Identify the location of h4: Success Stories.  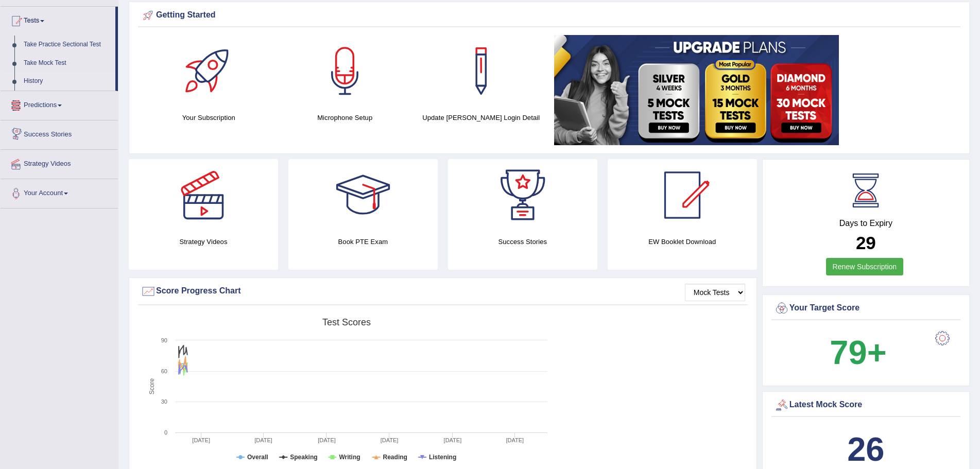
(523, 242).